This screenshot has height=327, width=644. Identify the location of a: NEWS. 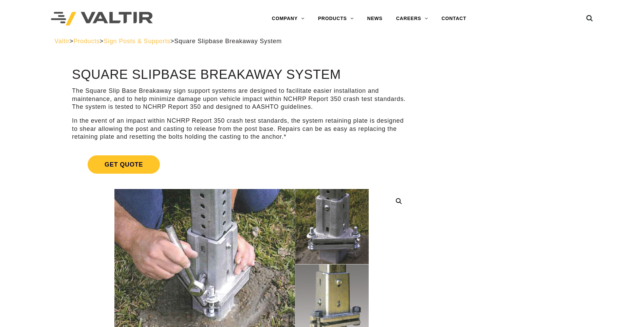
(375, 18).